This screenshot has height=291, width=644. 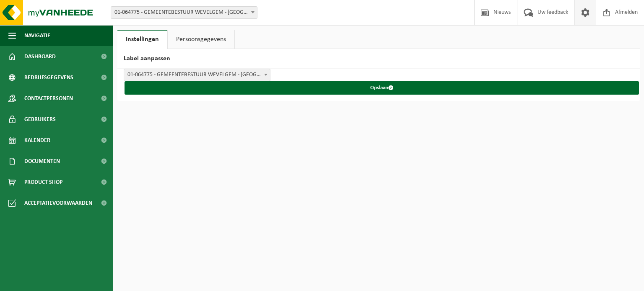 I want to click on span: Contactpersonen, so click(x=49, y=99).